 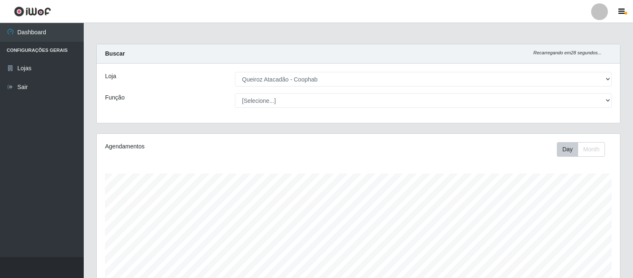 What do you see at coordinates (567, 53) in the screenshot?
I see `i: Recarregando em 28 segundos...` at bounding box center [567, 53].